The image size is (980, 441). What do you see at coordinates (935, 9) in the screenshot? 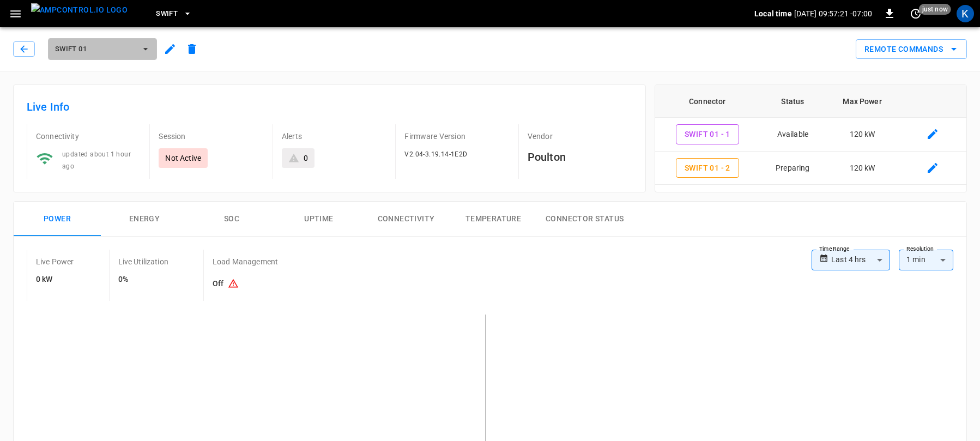
I see `span: just now` at bounding box center [935, 9].